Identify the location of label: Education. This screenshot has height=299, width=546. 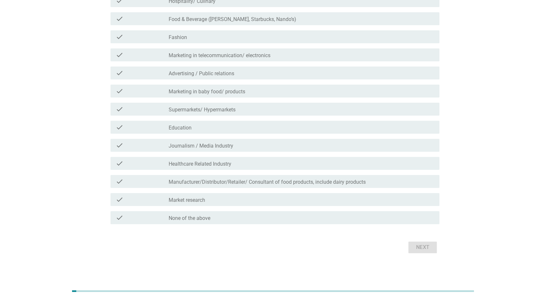
(180, 128).